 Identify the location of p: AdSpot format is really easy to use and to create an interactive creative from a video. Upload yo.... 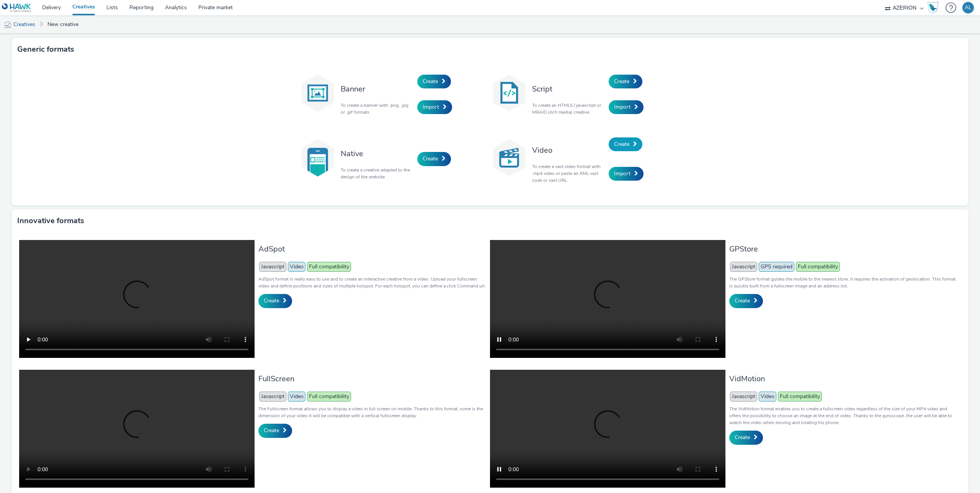
(372, 282).